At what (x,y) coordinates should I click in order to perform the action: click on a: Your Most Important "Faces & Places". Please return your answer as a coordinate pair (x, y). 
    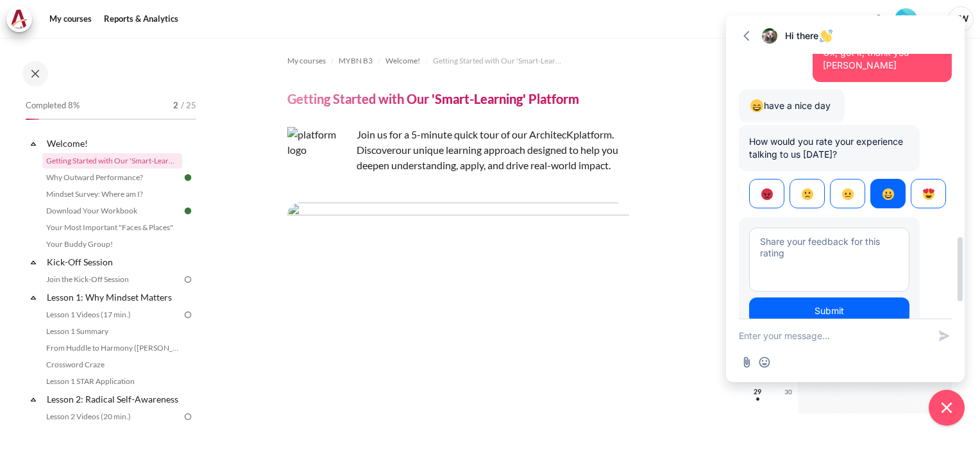
    Looking at the image, I should click on (113, 228).